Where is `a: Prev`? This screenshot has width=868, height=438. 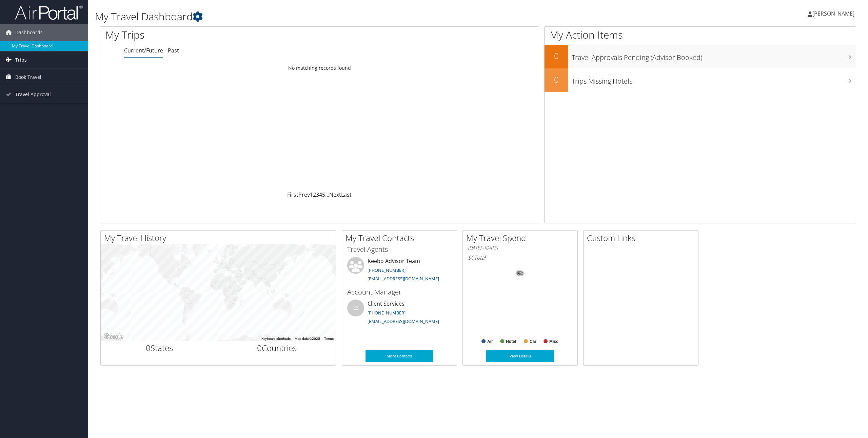
a: Prev is located at coordinates (304, 195).